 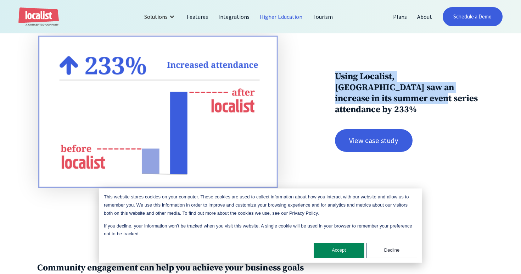 What do you see at coordinates (261, 205) in the screenshot?
I see `p: This website stores cookies on your computer. These cookies are used to collect information about...` at bounding box center [261, 205].